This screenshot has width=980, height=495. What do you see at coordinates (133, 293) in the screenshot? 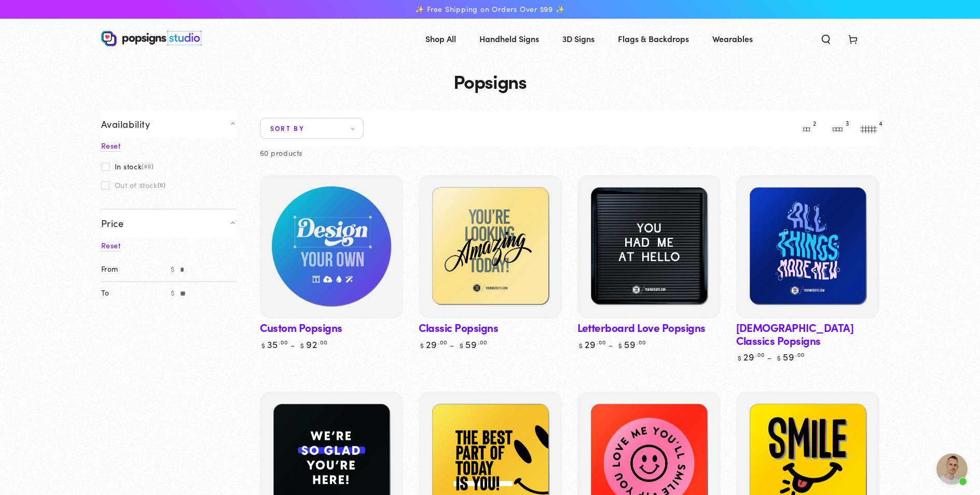
I see `label: To` at bounding box center [133, 293].